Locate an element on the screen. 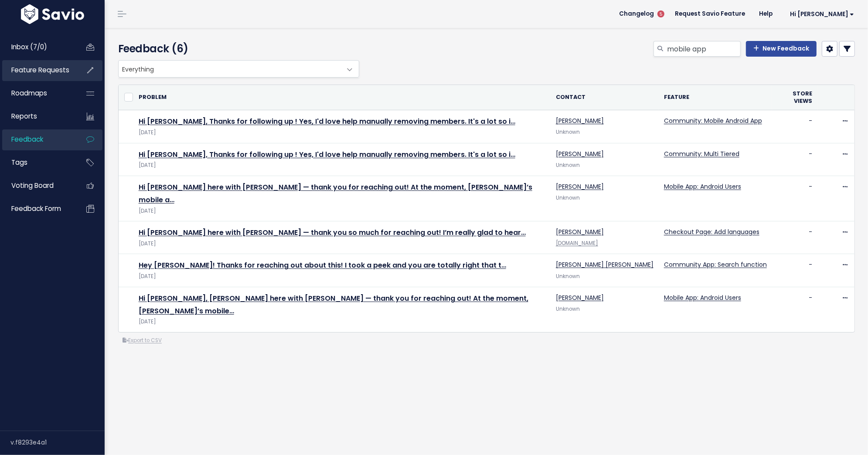  a: Community: Mobile Android App is located at coordinates (713, 121).